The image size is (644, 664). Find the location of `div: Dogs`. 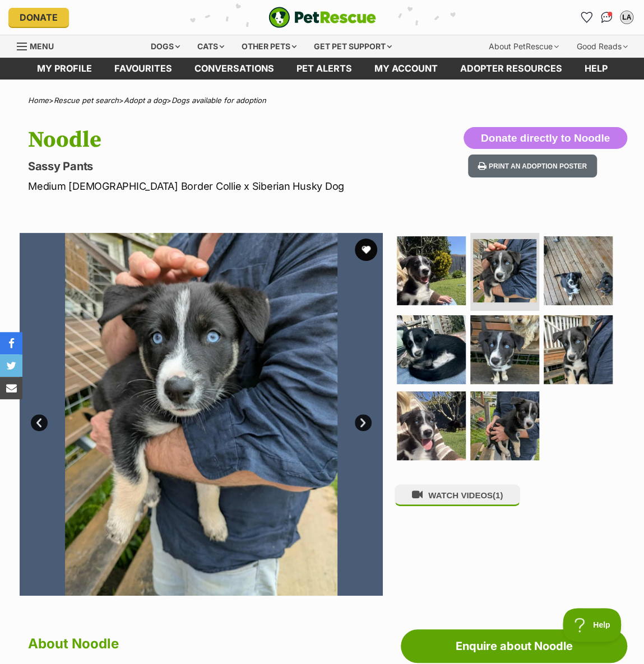

div: Dogs is located at coordinates (165, 47).